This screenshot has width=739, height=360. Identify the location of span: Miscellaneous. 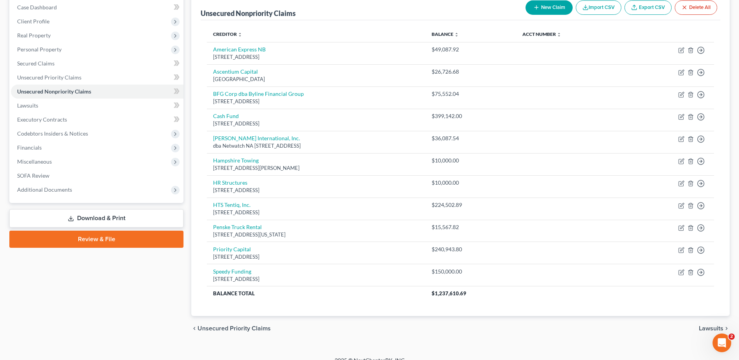
(34, 161).